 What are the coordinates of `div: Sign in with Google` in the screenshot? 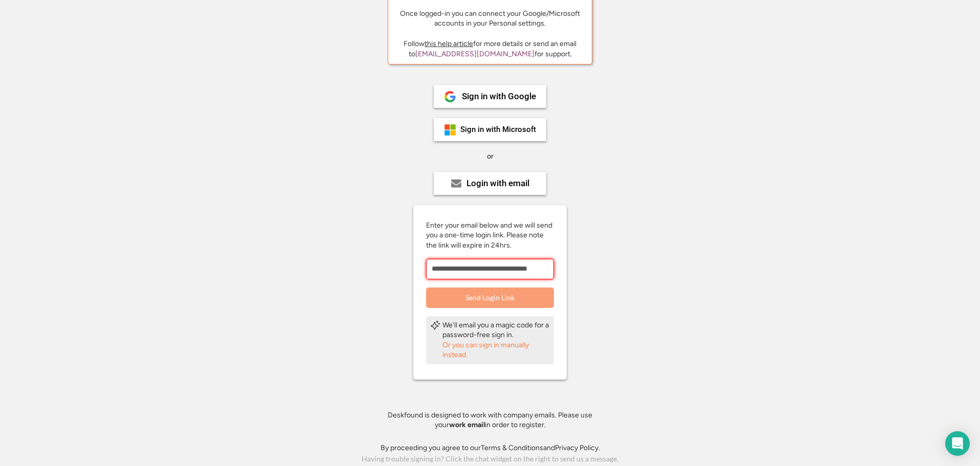 It's located at (498, 97).